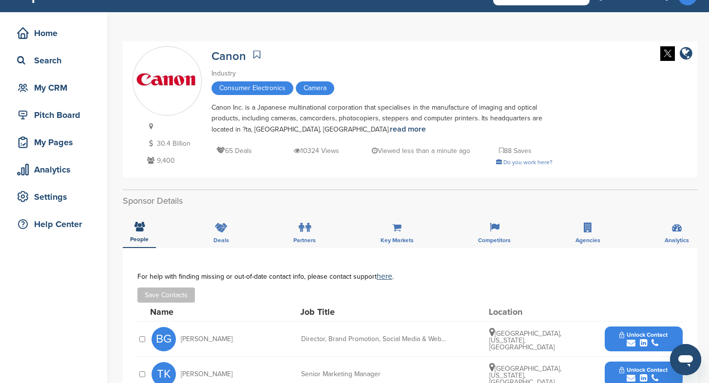 The image size is (709, 383). I want to click on div: For help with finding missing or out-of-date contact info, please contact support ., so click(410, 276).